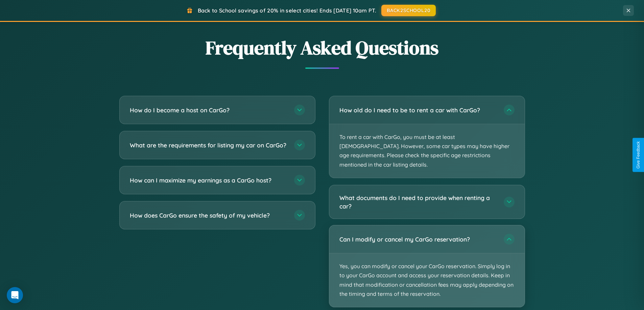 This screenshot has height=310, width=644. Describe the element at coordinates (15, 295) in the screenshot. I see `div: Open Intercom Messenger` at that location.